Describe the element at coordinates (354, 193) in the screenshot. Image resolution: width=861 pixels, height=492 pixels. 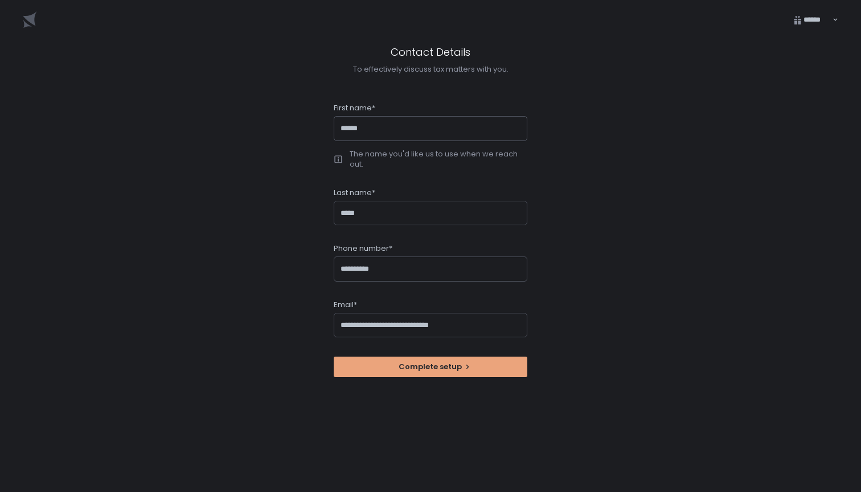
I see `span: Last name*` at that location.